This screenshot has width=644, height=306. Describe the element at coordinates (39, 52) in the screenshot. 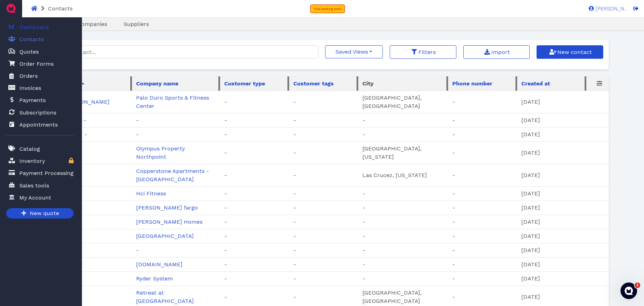

I see `a: Quotes` at that location.